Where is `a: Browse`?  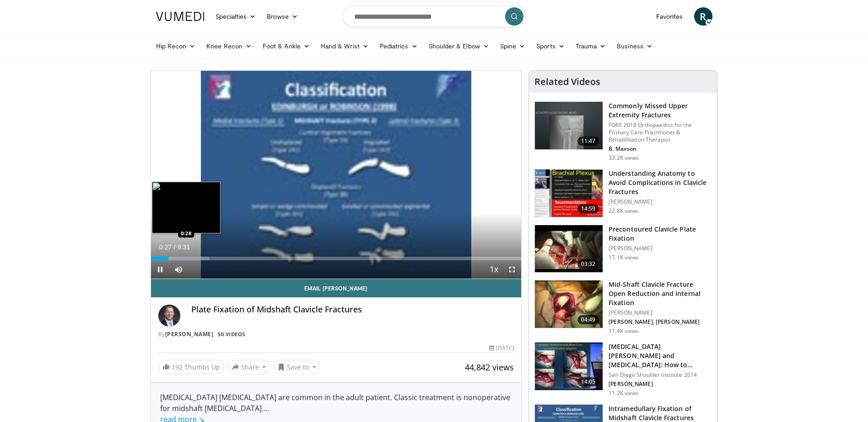
a: Browse is located at coordinates (282, 16).